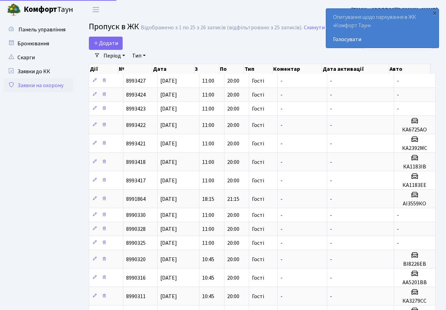 Image resolution: width=446 pixels, height=310 pixels. What do you see at coordinates (415, 283) in the screenshot?
I see `h5: АА5201ВВ` at bounding box center [415, 283].